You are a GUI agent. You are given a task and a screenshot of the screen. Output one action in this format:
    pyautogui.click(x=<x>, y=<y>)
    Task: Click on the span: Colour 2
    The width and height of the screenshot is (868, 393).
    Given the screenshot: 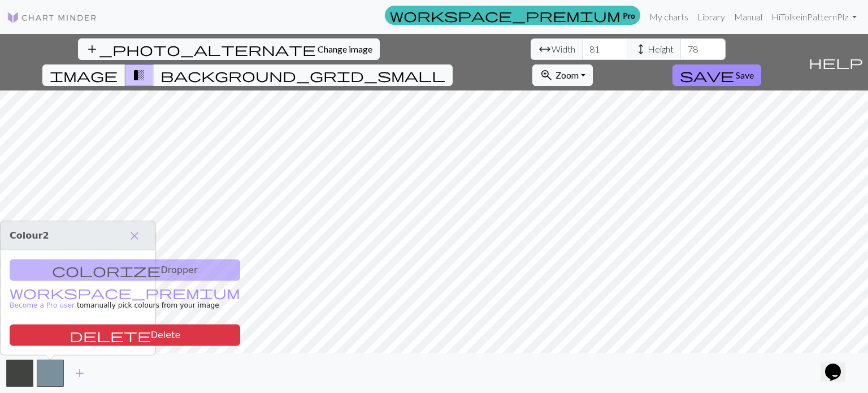 What is the action you would take?
    pyautogui.click(x=29, y=235)
    